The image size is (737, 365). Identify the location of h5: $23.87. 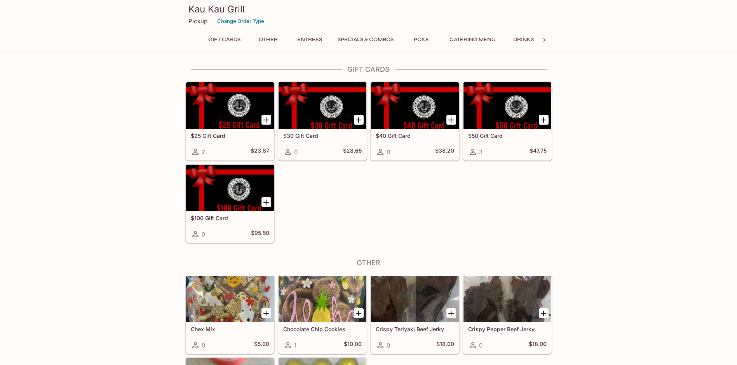
(260, 152).